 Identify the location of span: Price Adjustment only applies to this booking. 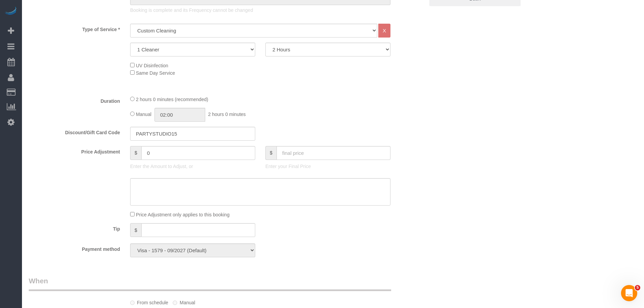
(182, 215).